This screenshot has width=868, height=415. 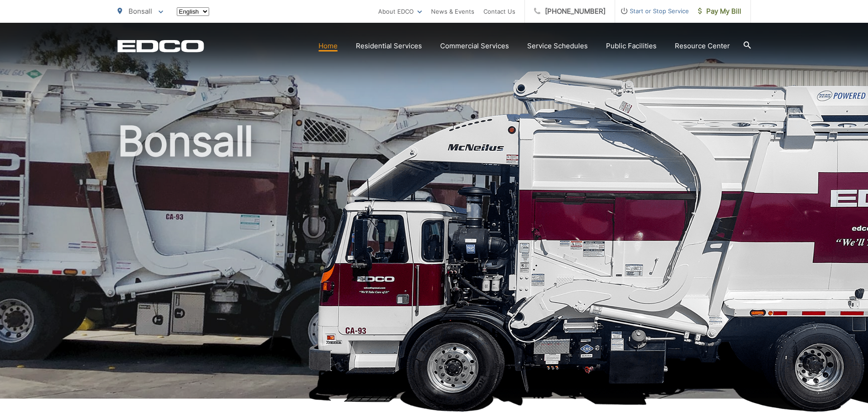 What do you see at coordinates (434, 262) in the screenshot?
I see `h1: Bonsall` at bounding box center [434, 262].